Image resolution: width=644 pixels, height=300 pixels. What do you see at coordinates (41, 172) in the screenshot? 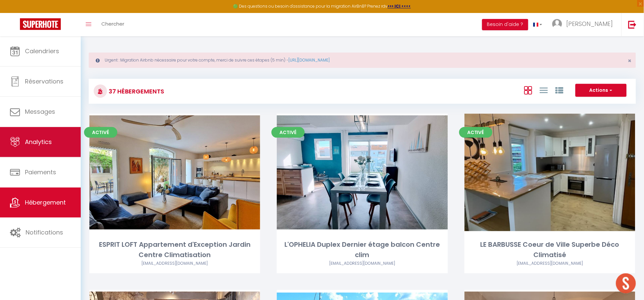
I see `span: Paiements` at bounding box center [41, 172].